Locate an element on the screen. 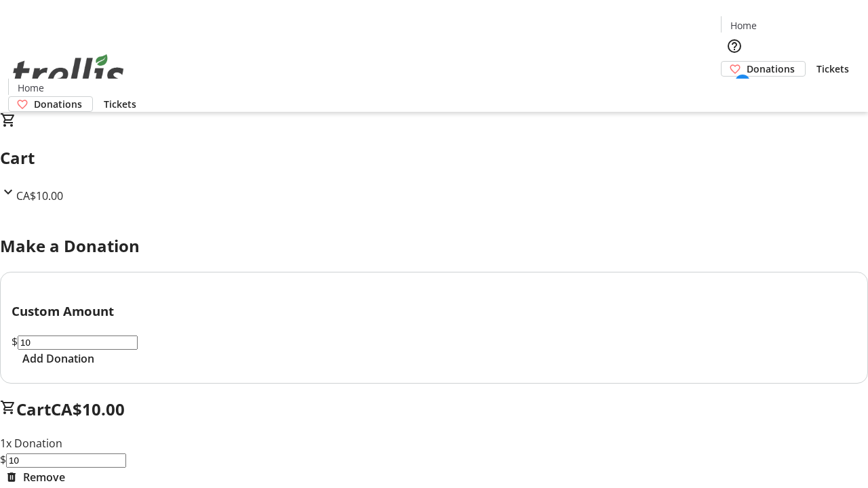 The image size is (868, 488). span: Add Donation is located at coordinates (58, 359).